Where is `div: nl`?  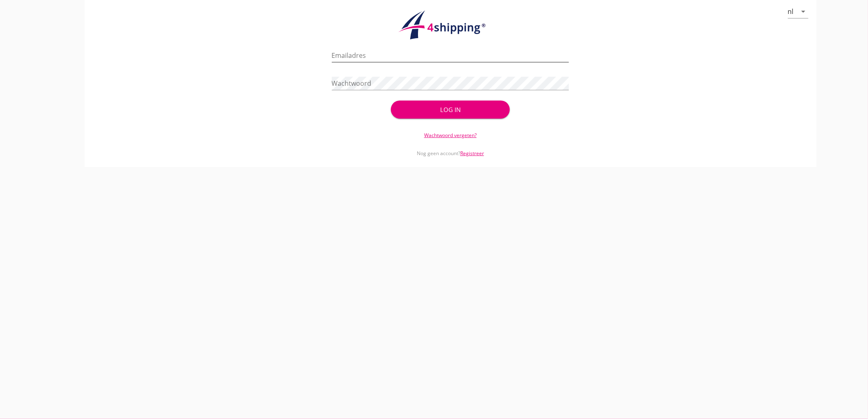 div: nl is located at coordinates (791, 12).